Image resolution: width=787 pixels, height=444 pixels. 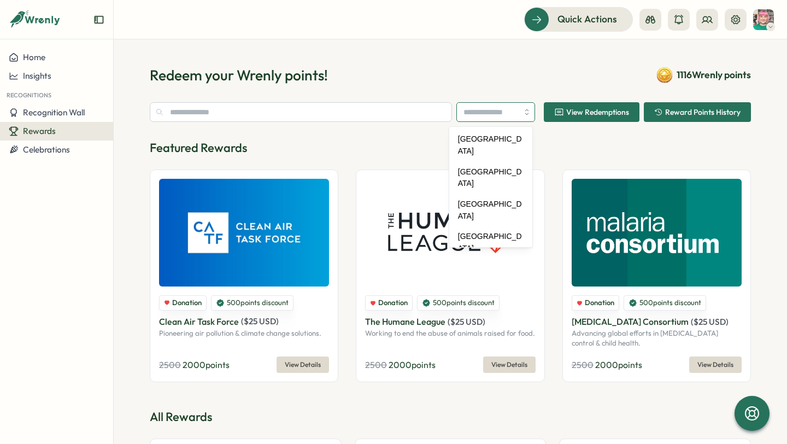 What do you see at coordinates (39, 131) in the screenshot?
I see `span: Rewards` at bounding box center [39, 131].